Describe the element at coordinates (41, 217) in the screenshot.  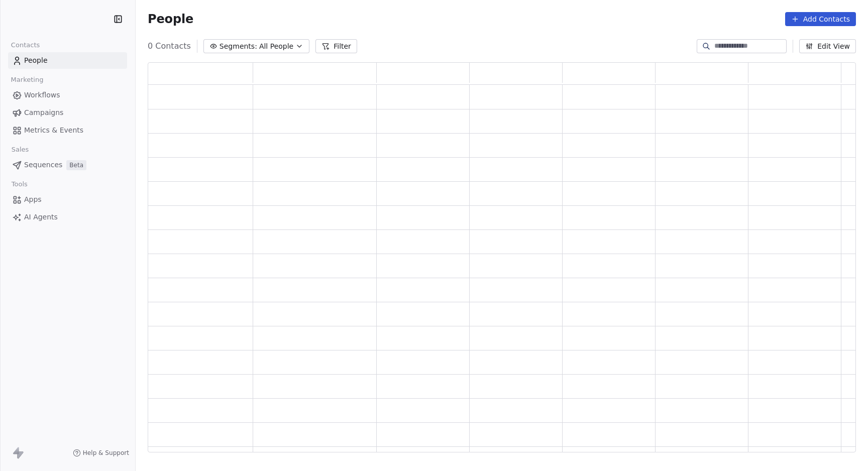
I see `span: AI Agents` at that location.